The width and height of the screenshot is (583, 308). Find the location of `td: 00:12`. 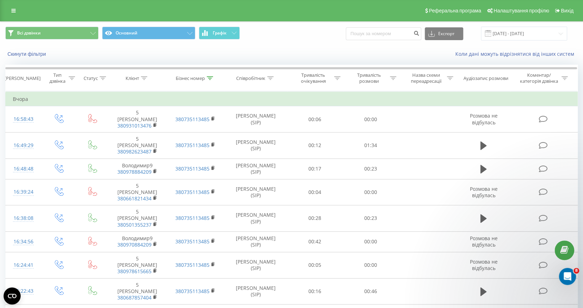

td: 00:12 is located at coordinates (315, 145).